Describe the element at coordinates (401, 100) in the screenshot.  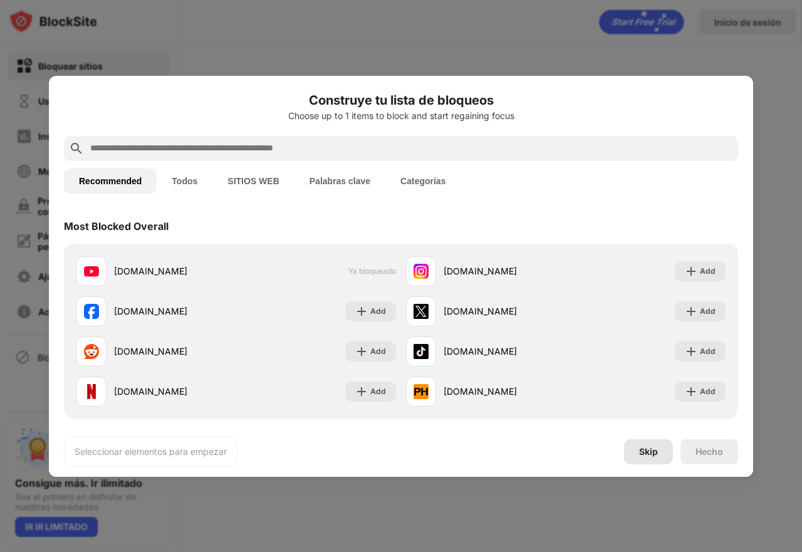
I see `h6: Construye tu lista de bloqueos` at that location.